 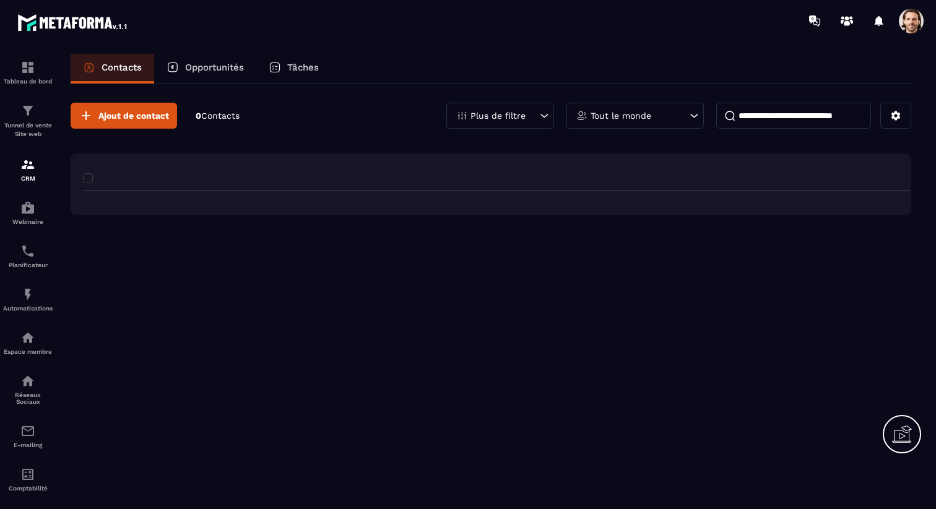 What do you see at coordinates (497, 116) in the screenshot?
I see `p: Plus de filtre` at bounding box center [497, 116].